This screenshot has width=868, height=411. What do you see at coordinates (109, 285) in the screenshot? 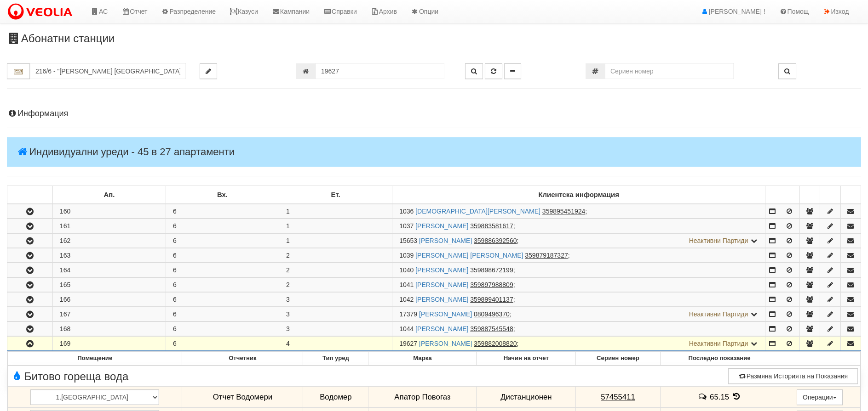
I see `td: 165` at bounding box center [109, 285].